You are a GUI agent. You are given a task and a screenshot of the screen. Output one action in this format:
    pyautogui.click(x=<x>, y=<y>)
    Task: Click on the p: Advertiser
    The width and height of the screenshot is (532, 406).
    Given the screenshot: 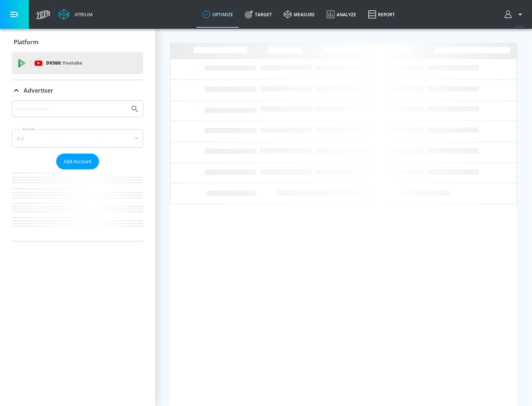 What is the action you would take?
    pyautogui.click(x=39, y=91)
    